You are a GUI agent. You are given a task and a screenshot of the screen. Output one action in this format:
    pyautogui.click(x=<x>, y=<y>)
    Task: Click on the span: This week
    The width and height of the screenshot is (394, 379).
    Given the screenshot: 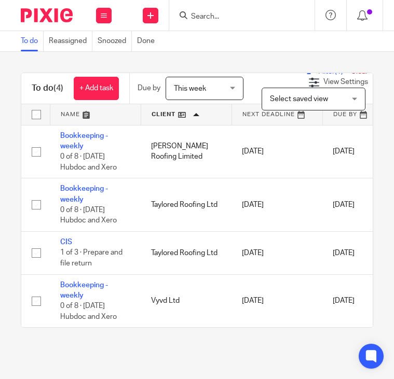 What is the action you would take?
    pyautogui.click(x=190, y=89)
    